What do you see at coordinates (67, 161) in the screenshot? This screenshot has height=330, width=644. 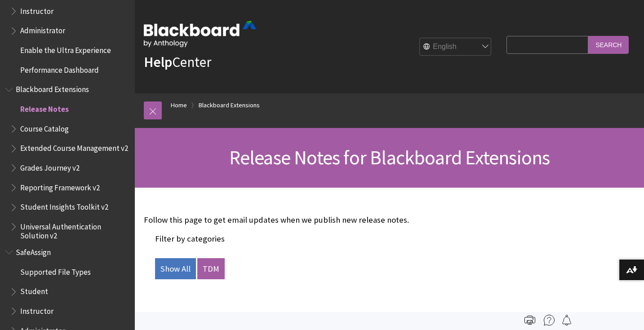 I see `nav: Book outline for Blackboard Extensions` at bounding box center [67, 161].